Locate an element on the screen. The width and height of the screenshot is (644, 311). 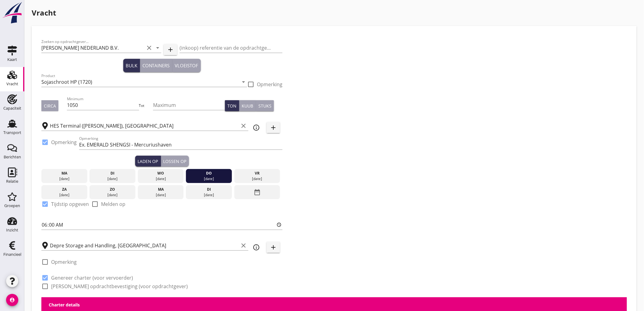
div: Transport is located at coordinates (12, 133).